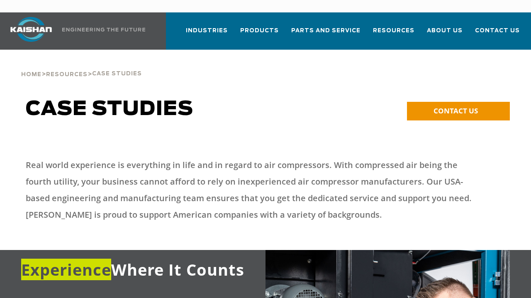 This screenshot has height=298, width=531. Describe the element at coordinates (458, 111) in the screenshot. I see `a: CONTACT US` at that location.